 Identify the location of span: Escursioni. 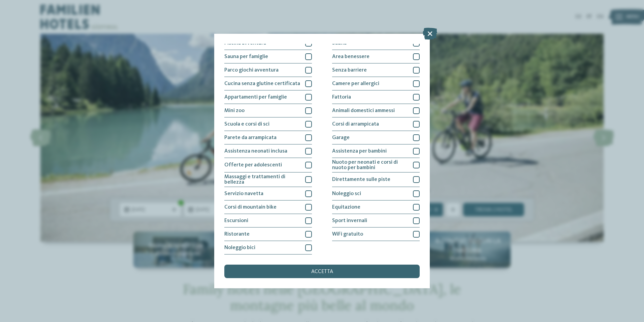
(236, 220).